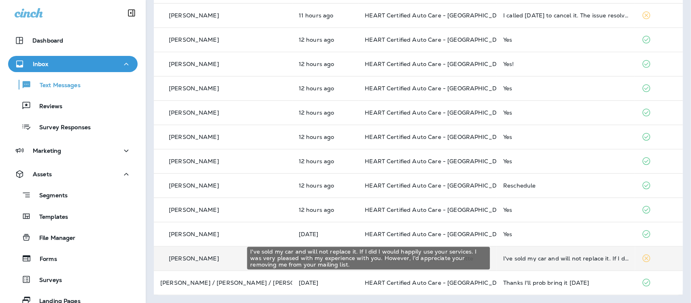 Image resolution: width=691 pixels, height=303 pixels. Describe the element at coordinates (47, 106) in the screenshot. I see `p: Reviews` at that location.